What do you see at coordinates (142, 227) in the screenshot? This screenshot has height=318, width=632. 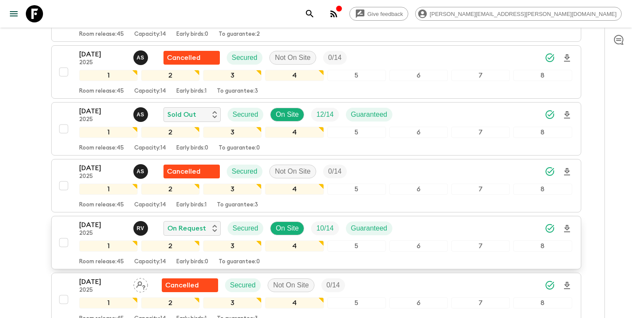 I see `span: Rita Vogel` at bounding box center [142, 227].